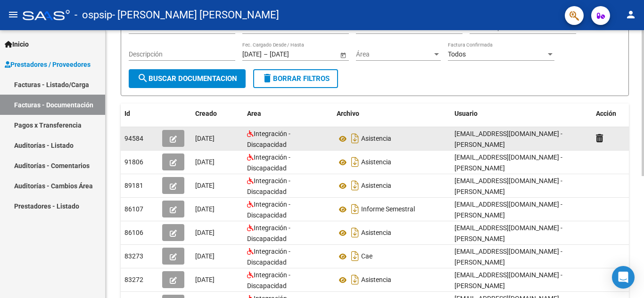 The image size is (644, 298). What do you see at coordinates (293, 54) in the screenshot?
I see `input: Fecha fin` at bounding box center [293, 54].